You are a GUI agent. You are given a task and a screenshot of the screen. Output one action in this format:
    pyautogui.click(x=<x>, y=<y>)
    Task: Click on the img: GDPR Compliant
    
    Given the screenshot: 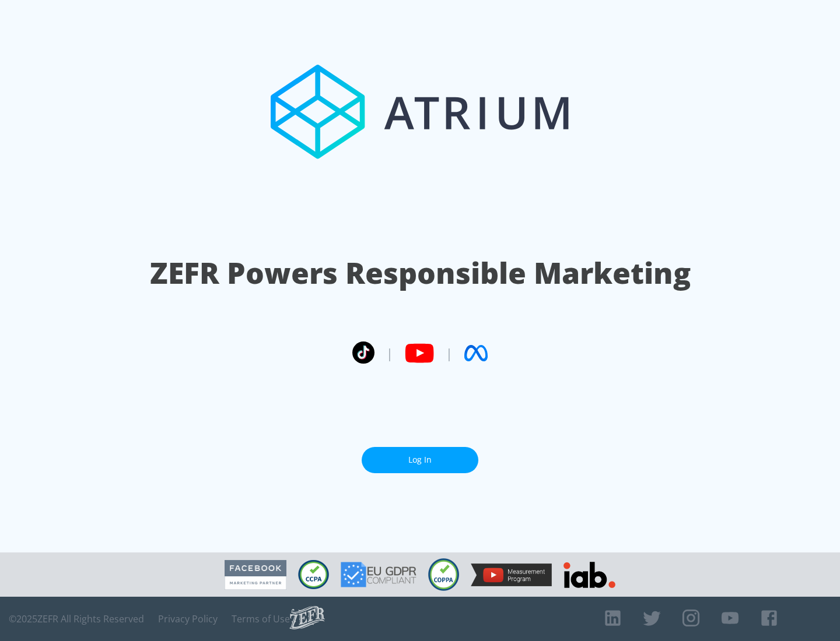 What is the action you would take?
    pyautogui.click(x=379, y=575)
    